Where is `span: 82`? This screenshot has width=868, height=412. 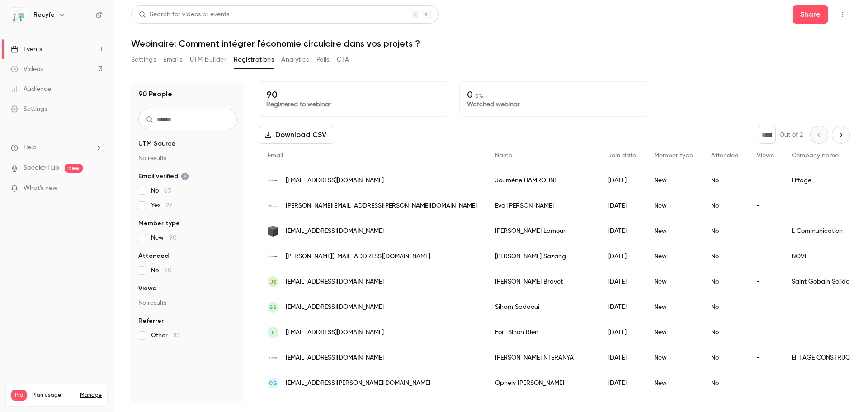
span: 82 is located at coordinates (176, 336).